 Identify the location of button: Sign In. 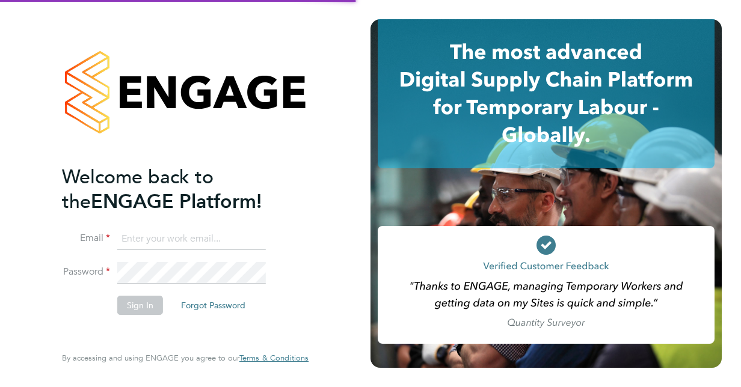
(140, 306).